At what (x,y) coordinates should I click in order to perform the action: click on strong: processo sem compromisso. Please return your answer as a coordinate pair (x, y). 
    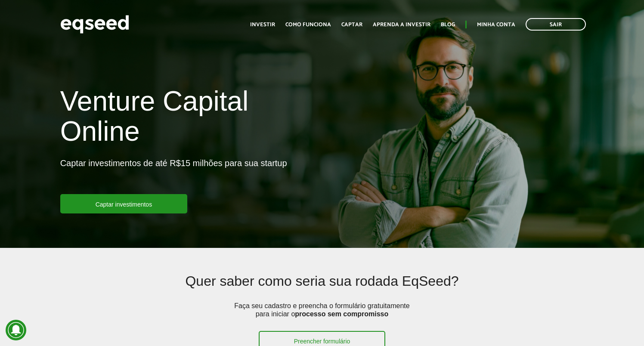
    Looking at the image, I should click on (342, 313).